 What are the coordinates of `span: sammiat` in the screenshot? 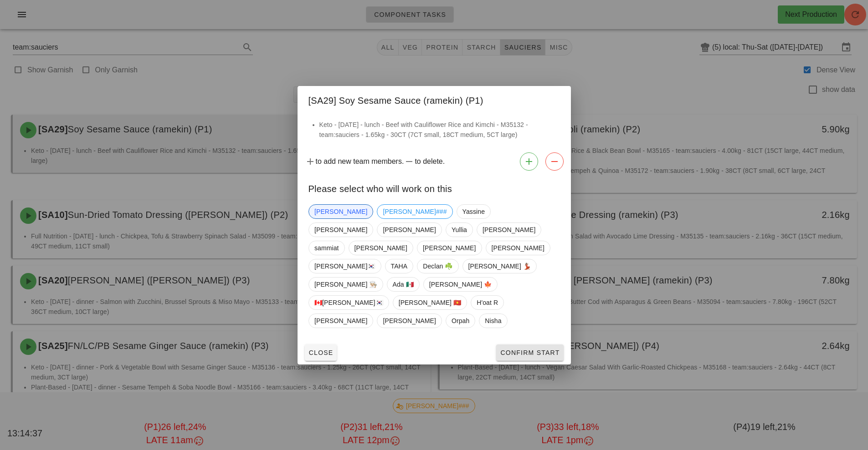 It's located at (327, 248).